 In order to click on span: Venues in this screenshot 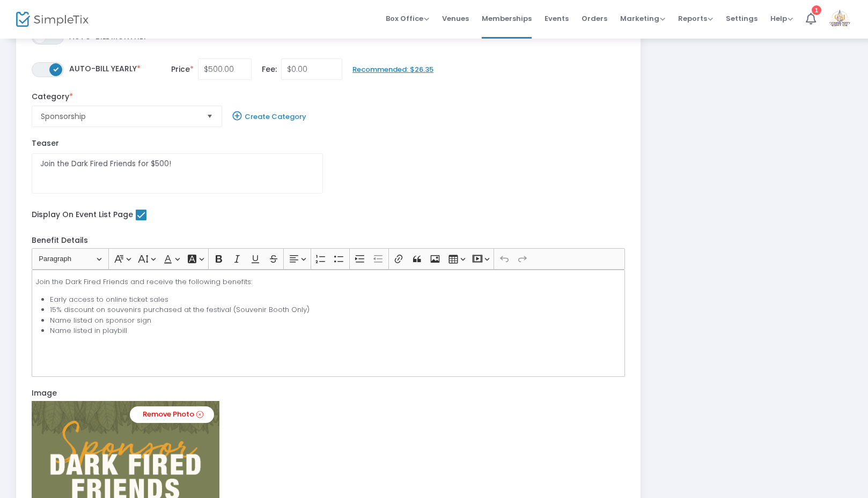, I will do `click(455, 18)`.